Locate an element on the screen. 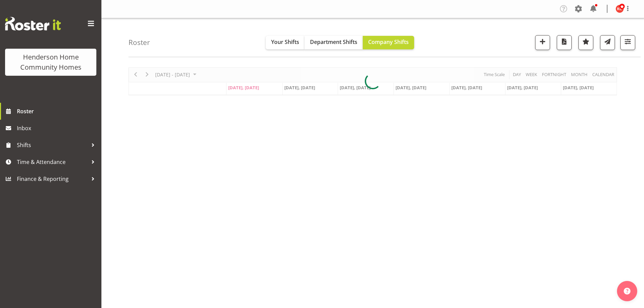 This screenshot has width=644, height=308. button: Add a new shift is located at coordinates (543, 42).